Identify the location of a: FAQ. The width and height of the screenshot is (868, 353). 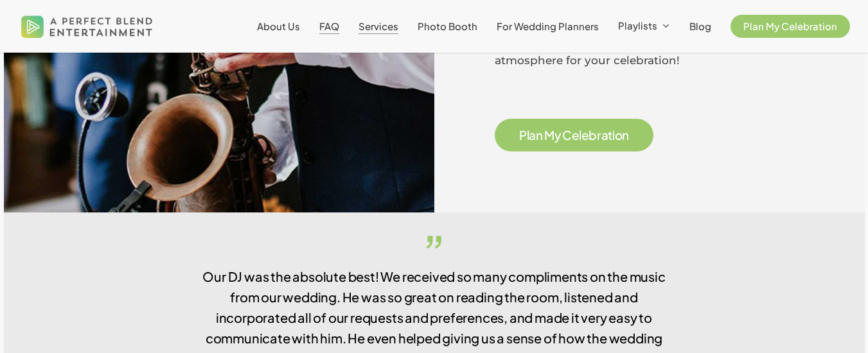
(329, 27).